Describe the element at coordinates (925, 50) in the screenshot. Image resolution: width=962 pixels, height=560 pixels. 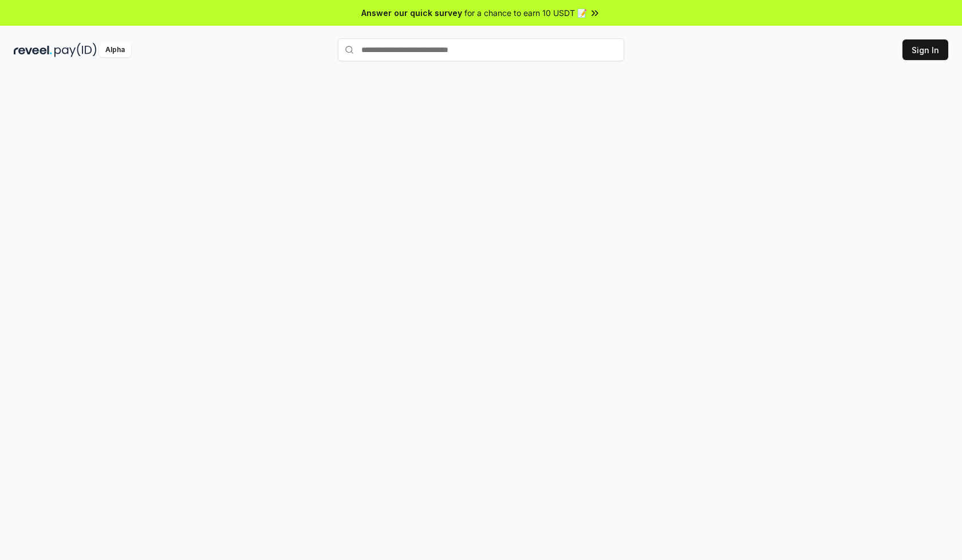
I see `button: Sign In` at that location.